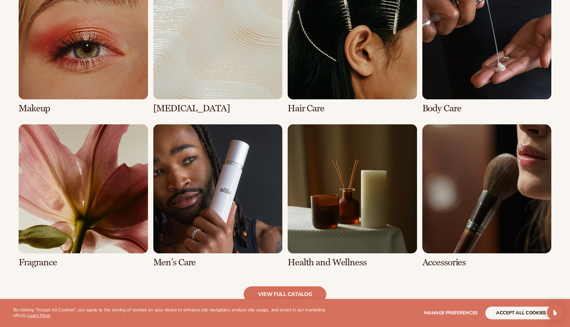 The height and width of the screenshot is (327, 570). What do you see at coordinates (451, 313) in the screenshot?
I see `button: Manage preferences` at bounding box center [451, 313].